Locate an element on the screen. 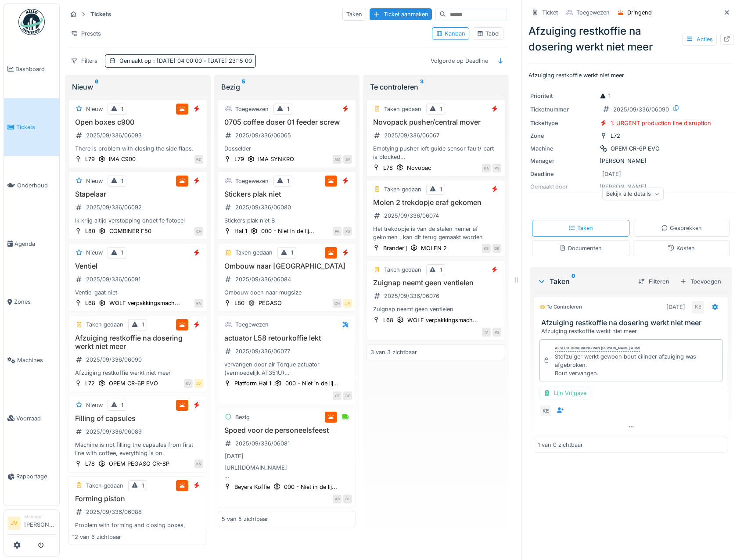  sup: 0 is located at coordinates (573, 282).